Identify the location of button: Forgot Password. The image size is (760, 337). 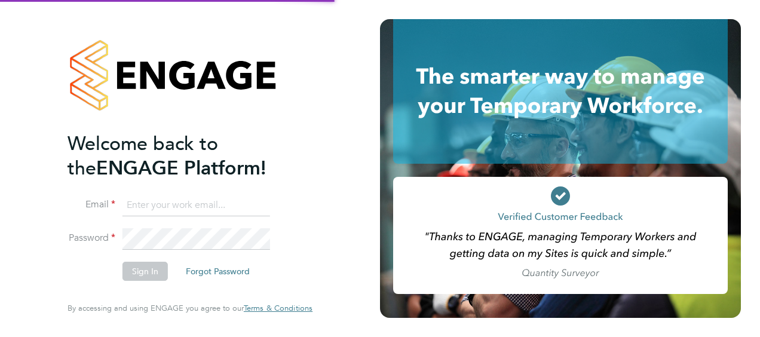
(218, 271).